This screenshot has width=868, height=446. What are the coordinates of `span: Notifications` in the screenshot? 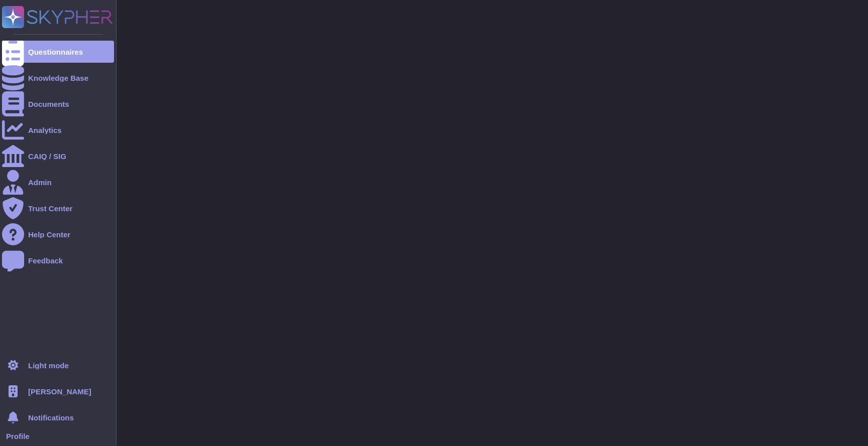 It's located at (51, 417).